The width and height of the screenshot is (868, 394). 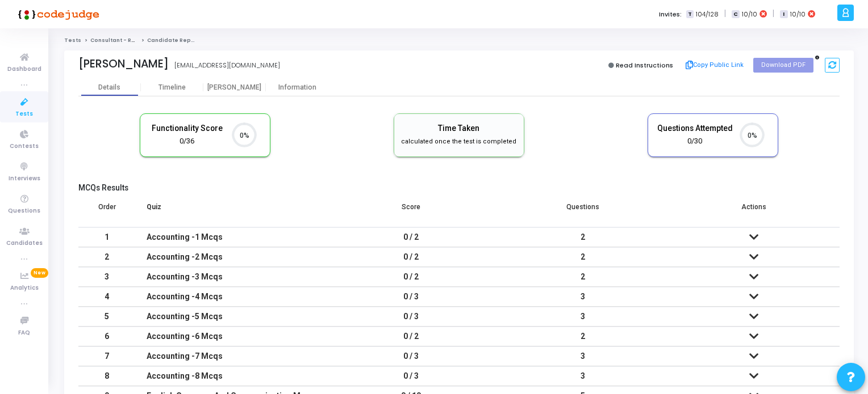 What do you see at coordinates (670, 14) in the screenshot?
I see `label: Invites:` at bounding box center [670, 14].